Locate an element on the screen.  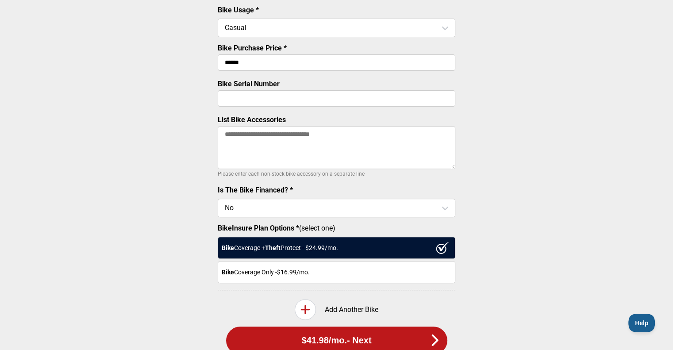
label: Bike Purchase Price * is located at coordinates (252, 48).